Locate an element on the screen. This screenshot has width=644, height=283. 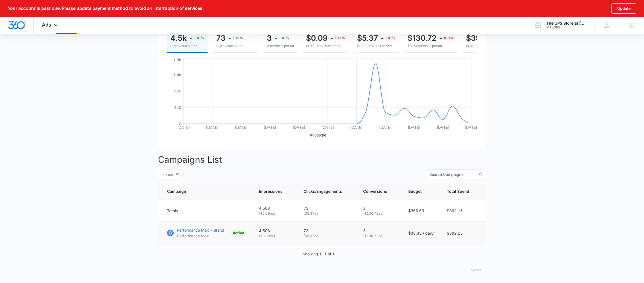
p: $33.33 / daily is located at coordinates (421, 233).